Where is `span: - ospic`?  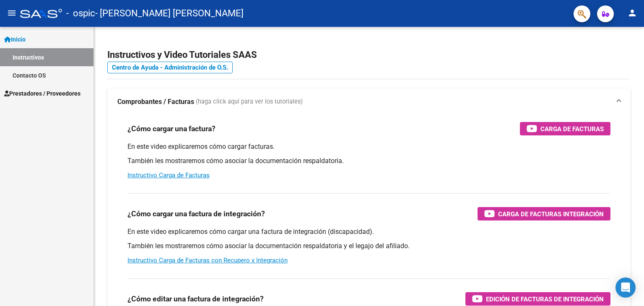
span: - ospic is located at coordinates (80, 13).